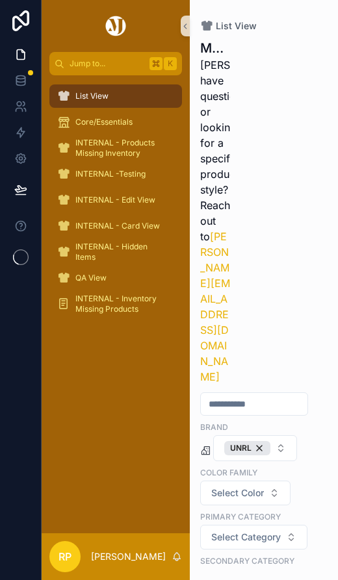 This screenshot has height=580, width=338. What do you see at coordinates (215, 48) in the screenshot?
I see `h1: MJ Luxe Enterprises 2025 Product Catalog` at bounding box center [215, 48].